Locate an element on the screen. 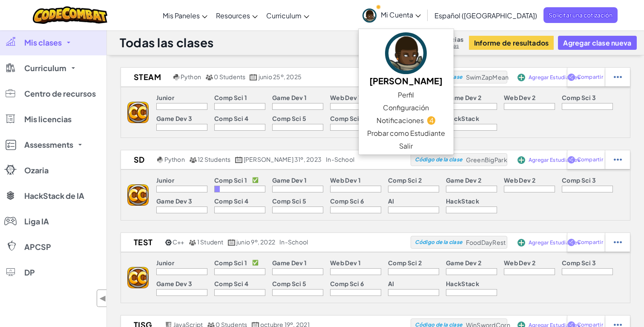 The height and width of the screenshot is (327, 644). h2: STEAM is located at coordinates (146, 77).